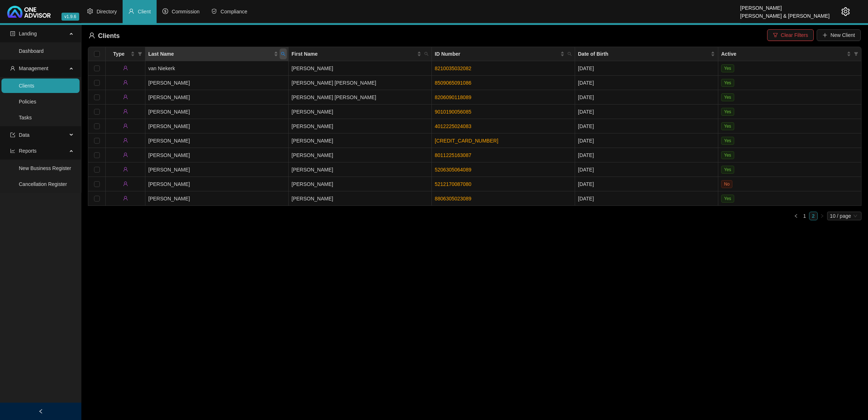 This screenshot has height=420, width=868. Describe the element at coordinates (814, 216) in the screenshot. I see `a: 2` at that location.